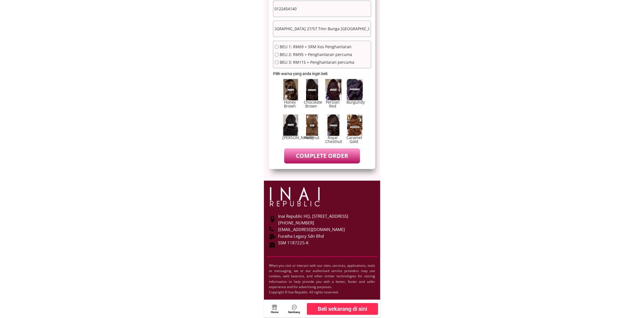 The image size is (644, 318). What do you see at coordinates (342, 309) in the screenshot?
I see `span: Beli sekarang di sini` at bounding box center [342, 309].